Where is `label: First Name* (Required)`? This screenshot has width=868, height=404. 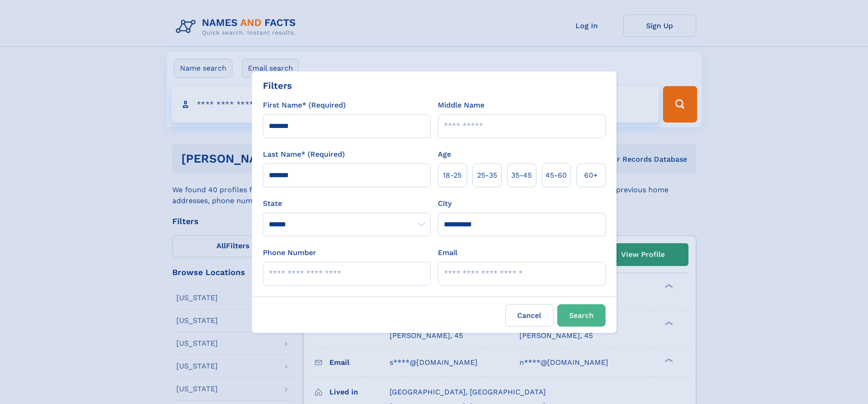
label: First Name* (Required) is located at coordinates (305, 105).